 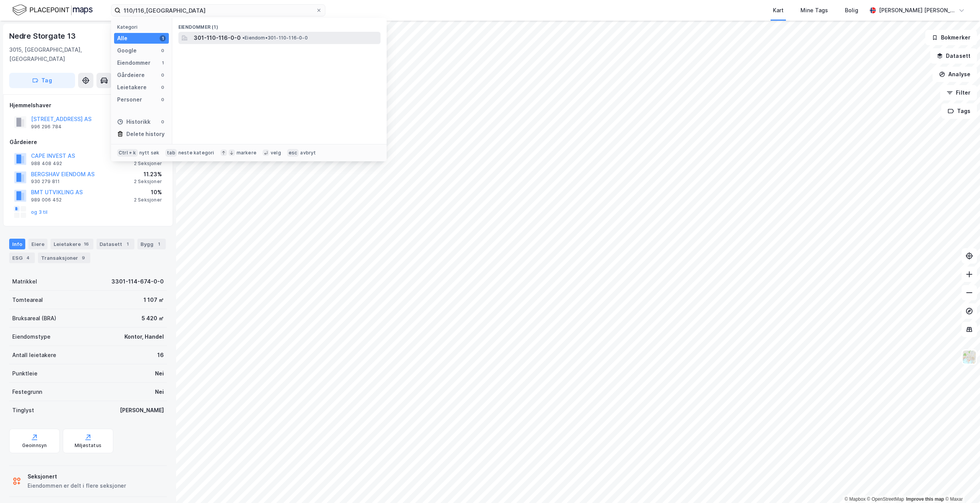 I want to click on a: OpenStreetMap, so click(x=886, y=499).